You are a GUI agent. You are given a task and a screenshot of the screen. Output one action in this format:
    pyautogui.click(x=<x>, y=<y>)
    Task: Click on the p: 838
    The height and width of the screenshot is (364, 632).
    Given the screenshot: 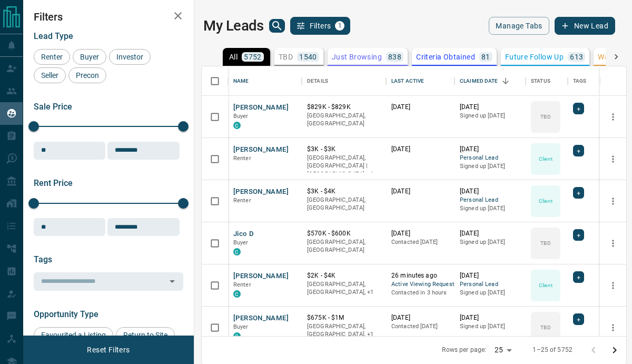 What is the action you would take?
    pyautogui.click(x=394, y=57)
    